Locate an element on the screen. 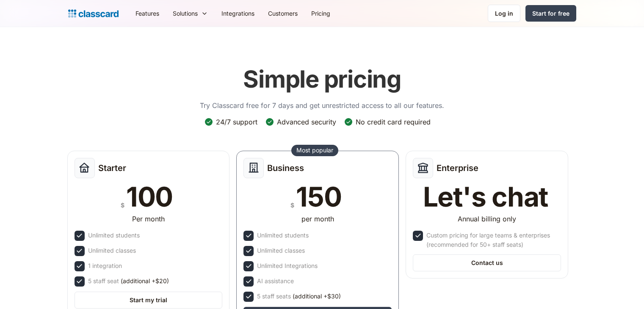  div: Unlimited Integrations is located at coordinates (287, 266).